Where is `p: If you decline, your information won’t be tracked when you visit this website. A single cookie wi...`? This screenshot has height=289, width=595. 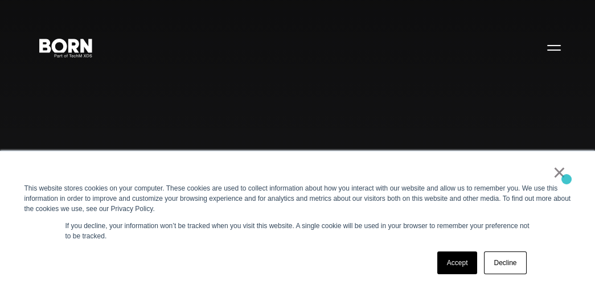
p: If you decline, your information won’t be tracked when you visit this website. A single cookie wi... is located at coordinates (298, 231).